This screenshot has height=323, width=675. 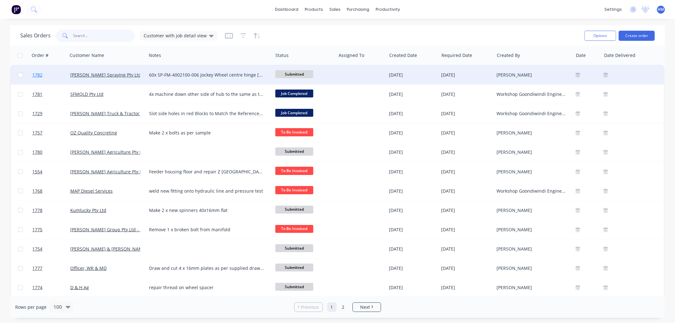 I want to click on a: Kumlucky Pty Ltd, so click(x=88, y=210).